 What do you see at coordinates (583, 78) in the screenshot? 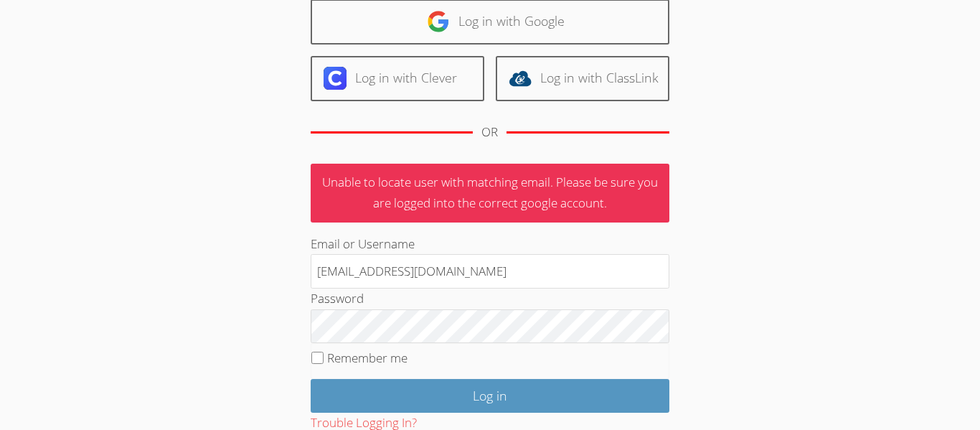
I see `a: Log in with ClassLink` at bounding box center [583, 78].